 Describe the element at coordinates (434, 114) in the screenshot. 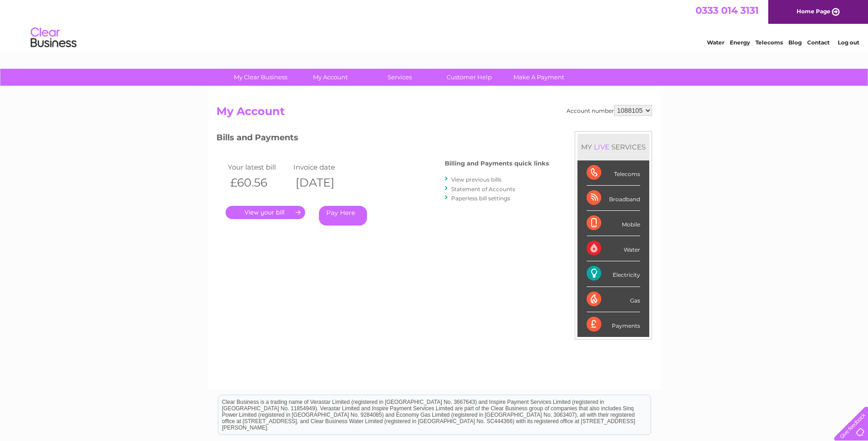

I see `h2: My Account` at that location.